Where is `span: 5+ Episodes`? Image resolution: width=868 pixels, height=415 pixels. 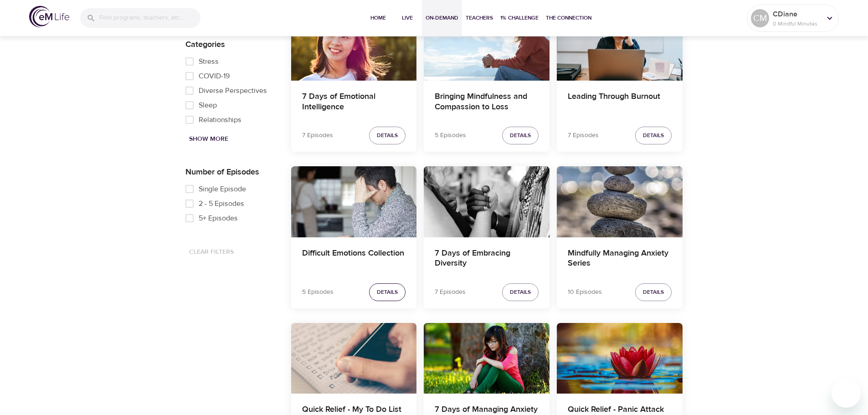 span: 5+ Episodes is located at coordinates (218, 218).